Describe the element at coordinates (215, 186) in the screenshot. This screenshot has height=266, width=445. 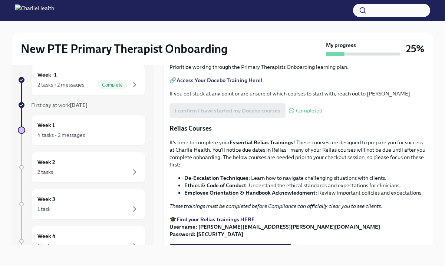
I see `strong: Ethics & Code of Conduct` at that location.